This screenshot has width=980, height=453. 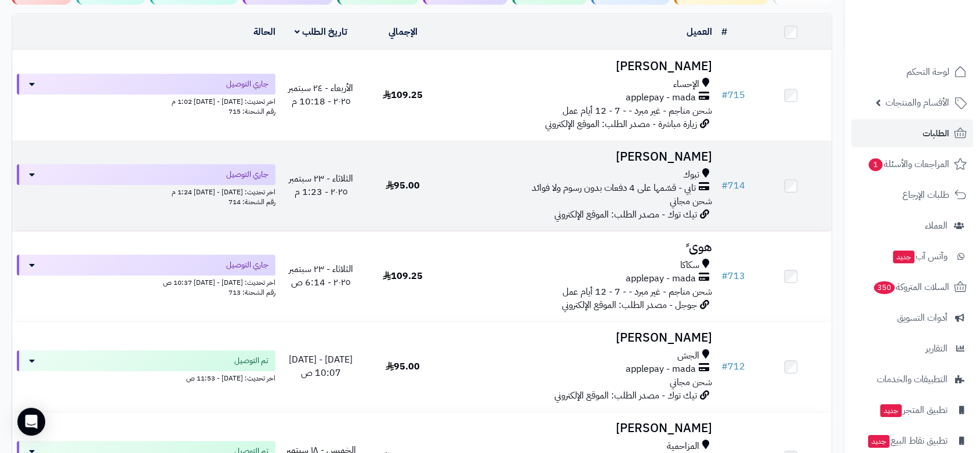 What do you see at coordinates (917, 102) in the screenshot?
I see `span: الأقسام والمنتجات` at bounding box center [917, 102].